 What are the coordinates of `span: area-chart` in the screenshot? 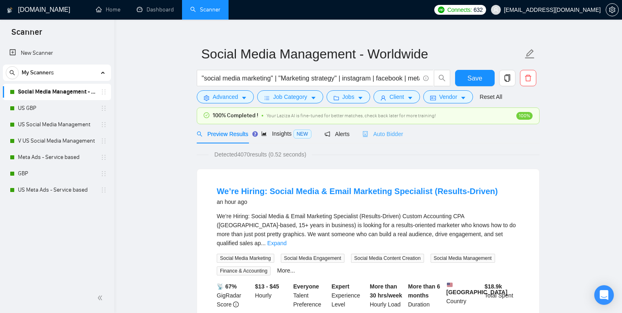 It's located at (264, 133).